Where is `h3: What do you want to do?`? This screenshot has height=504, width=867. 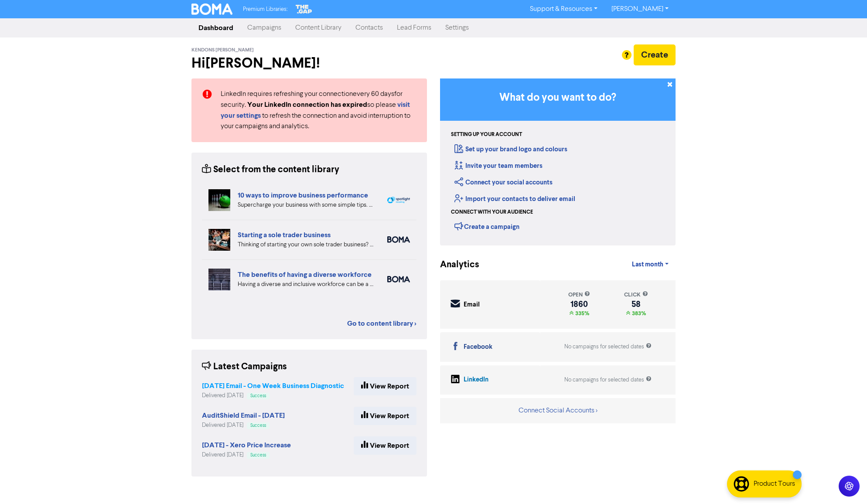
h3: What do you want to do? is located at coordinates (558, 97).